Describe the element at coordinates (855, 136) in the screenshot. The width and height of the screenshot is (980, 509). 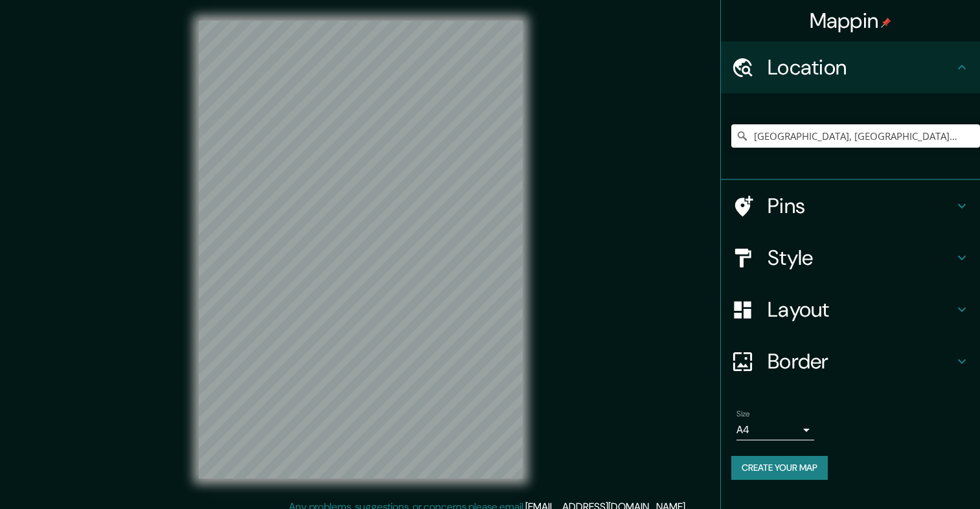
I see `input: Pick your city or area` at that location.